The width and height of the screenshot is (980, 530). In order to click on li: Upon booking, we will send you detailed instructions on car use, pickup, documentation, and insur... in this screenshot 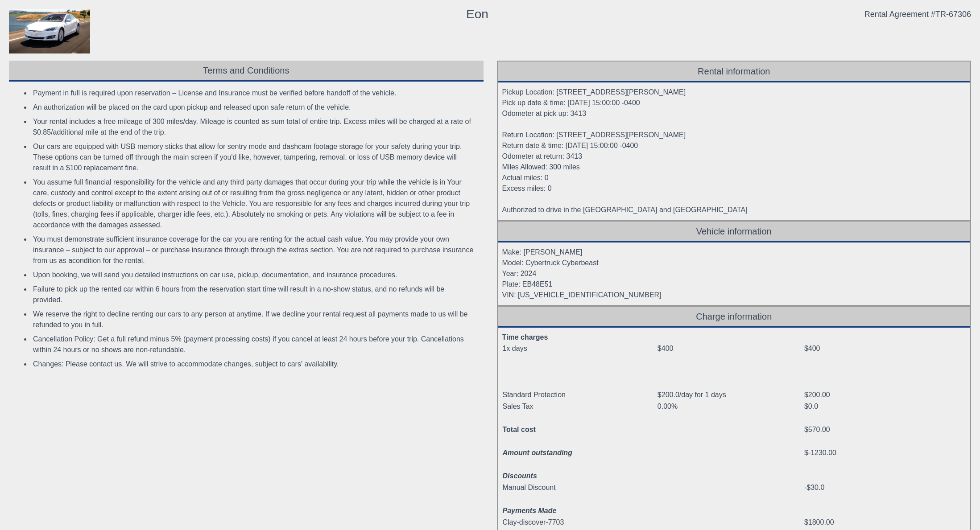, I will do `click(254, 275)`.